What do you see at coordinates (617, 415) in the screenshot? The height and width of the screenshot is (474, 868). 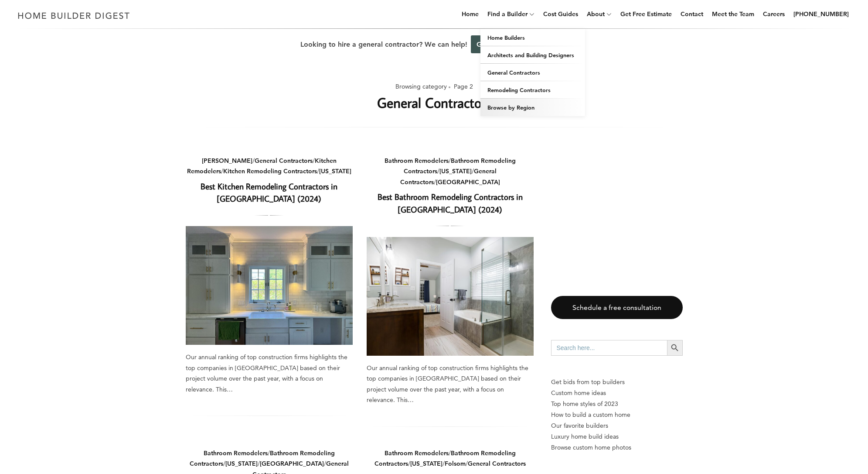 I see `a: How to build a custom home` at bounding box center [617, 415].